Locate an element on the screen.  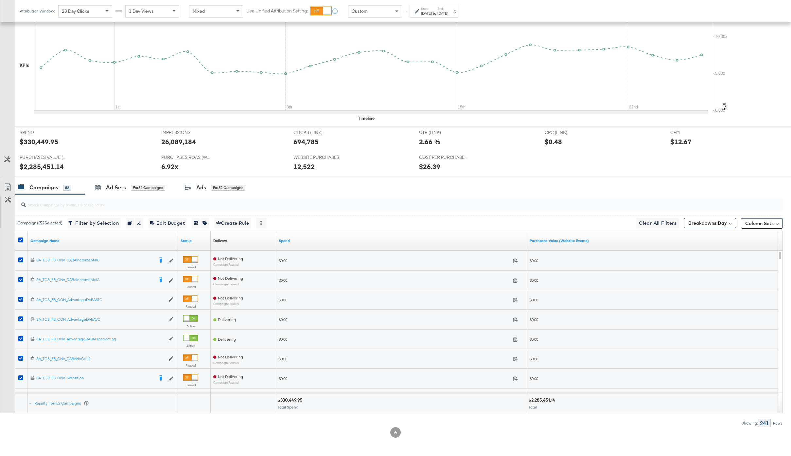
button: Column Sets is located at coordinates (762, 223).